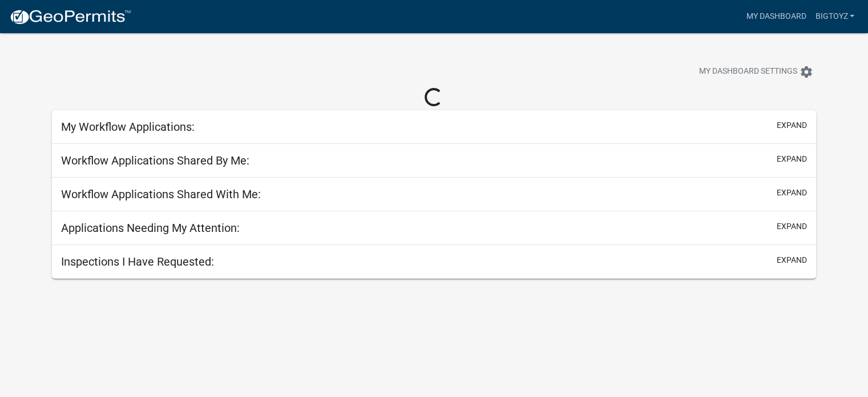 This screenshot has width=868, height=397. Describe the element at coordinates (807, 72) in the screenshot. I see `i: settings` at that location.